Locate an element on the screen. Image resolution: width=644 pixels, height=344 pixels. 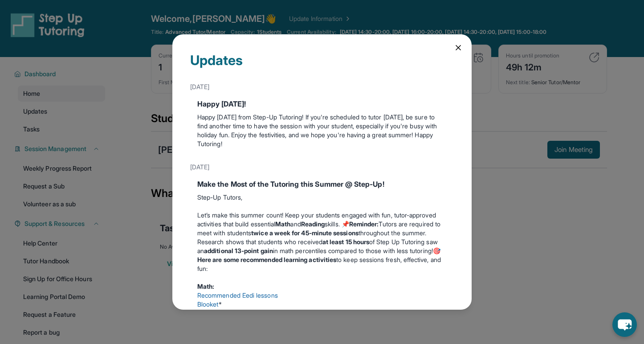
a: Blooket is located at coordinates (208, 304).